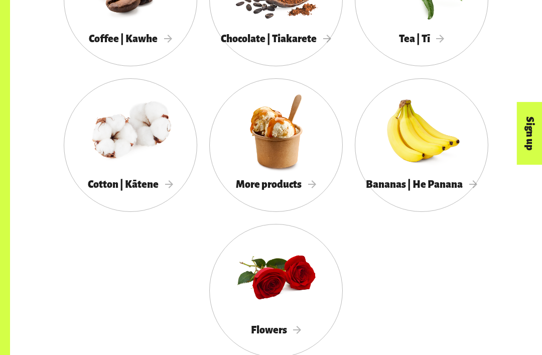 The height and width of the screenshot is (355, 542). I want to click on span: Bananas | He Panana, so click(422, 184).